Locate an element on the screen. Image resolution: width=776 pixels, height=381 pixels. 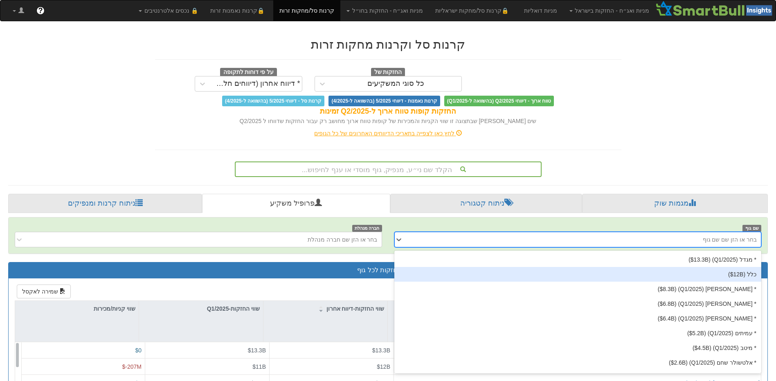
a: 🔒קרנות נאמנות זרות is located at coordinates (239, 11).